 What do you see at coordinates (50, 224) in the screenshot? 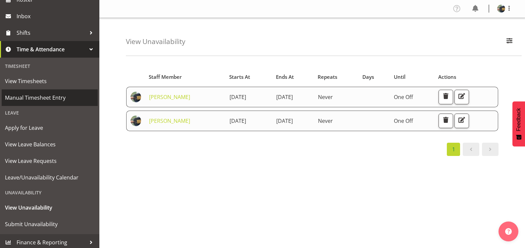
I see `span: Submit Unavailability` at bounding box center [50, 224].